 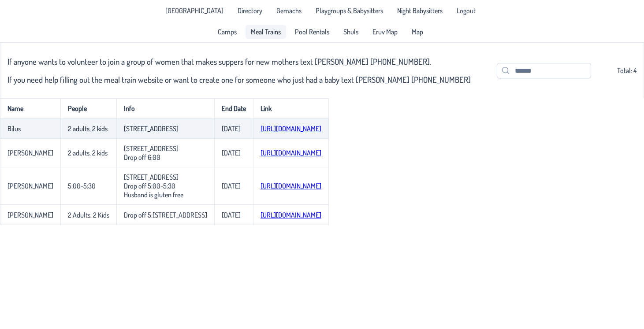 I want to click on th: Link, so click(x=291, y=109).